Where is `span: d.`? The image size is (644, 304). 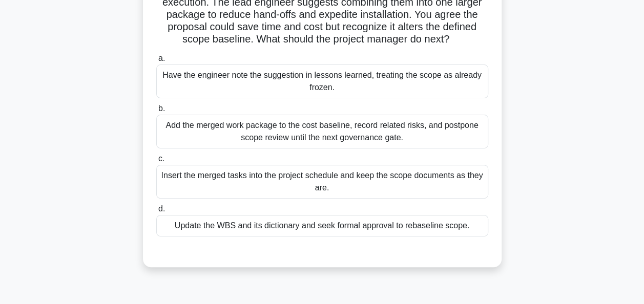
span: d. is located at coordinates (162, 209).